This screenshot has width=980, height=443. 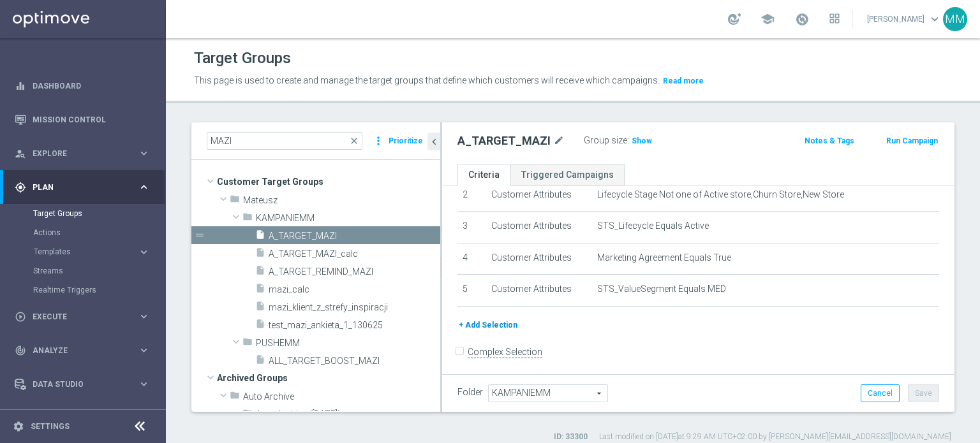 I want to click on span: Customer Target Groups, so click(x=329, y=182).